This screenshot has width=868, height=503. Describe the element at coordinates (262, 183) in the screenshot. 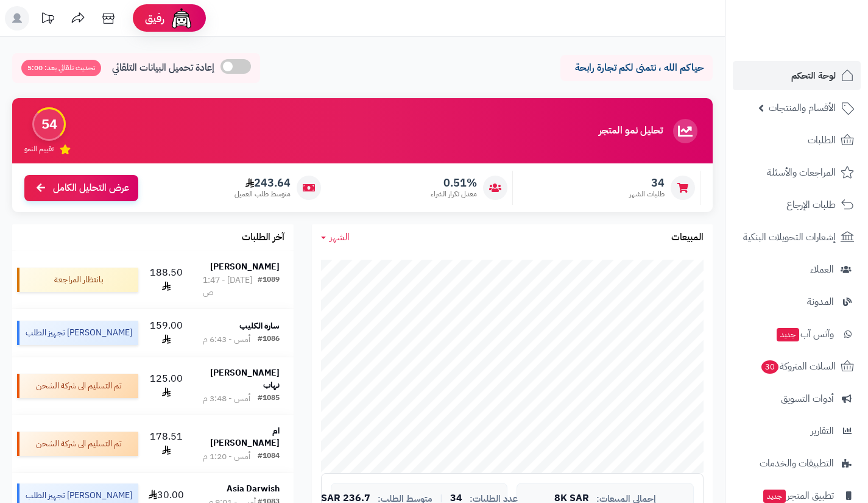

I see `span: 243.64` at that location.